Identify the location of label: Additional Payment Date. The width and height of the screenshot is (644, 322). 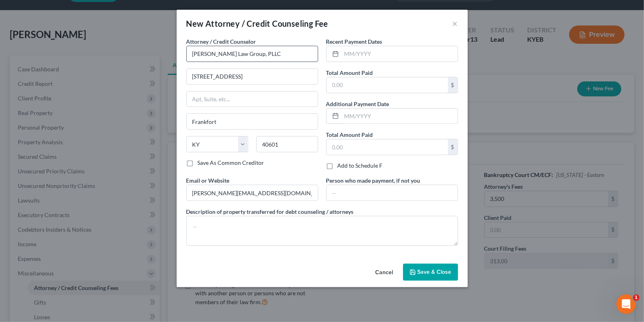
(358, 103).